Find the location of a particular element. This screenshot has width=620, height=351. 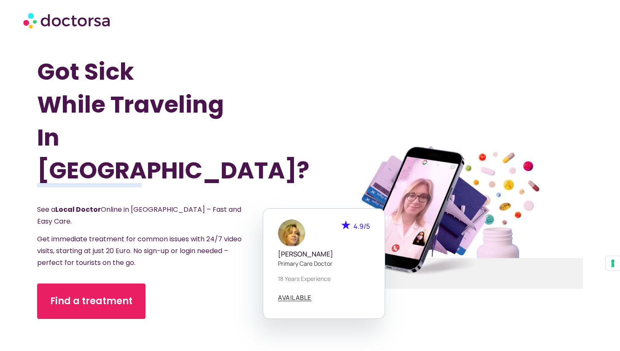

p: Primary care doctor is located at coordinates (324, 263).